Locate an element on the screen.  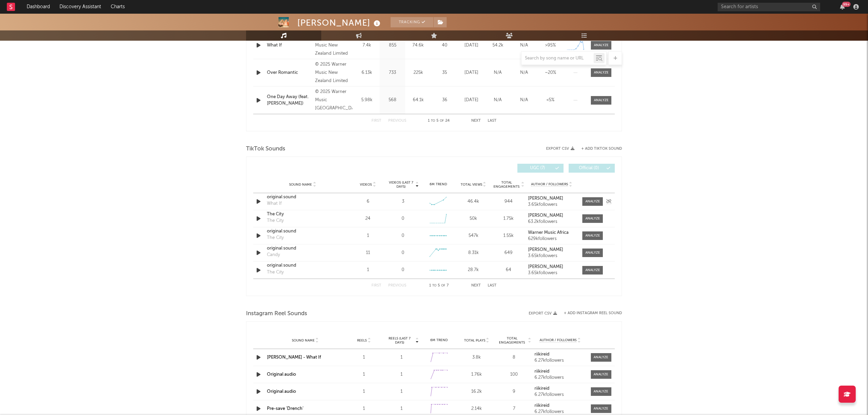
button: Last is located at coordinates (492, 121).